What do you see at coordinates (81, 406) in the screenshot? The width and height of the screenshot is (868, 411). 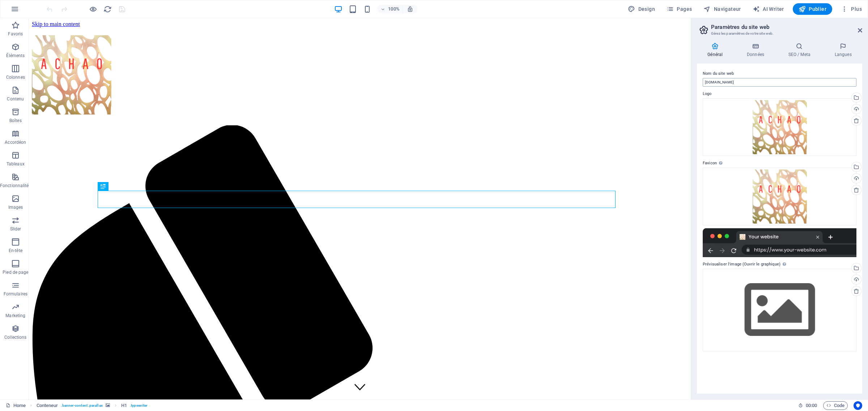 I see `span: . banner-content .parallax` at bounding box center [81, 406].